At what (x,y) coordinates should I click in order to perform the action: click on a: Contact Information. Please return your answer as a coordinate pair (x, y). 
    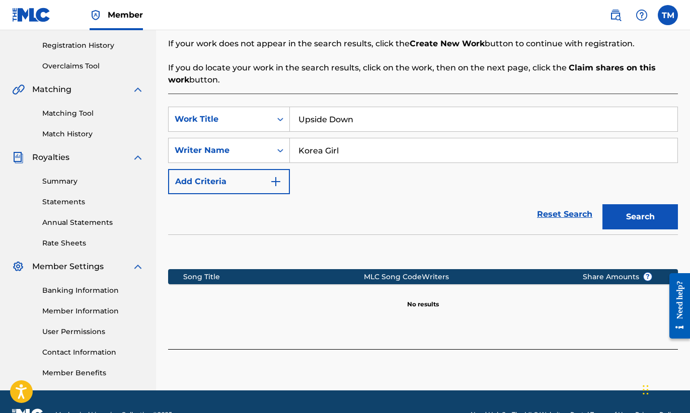
    Looking at the image, I should click on (93, 352).